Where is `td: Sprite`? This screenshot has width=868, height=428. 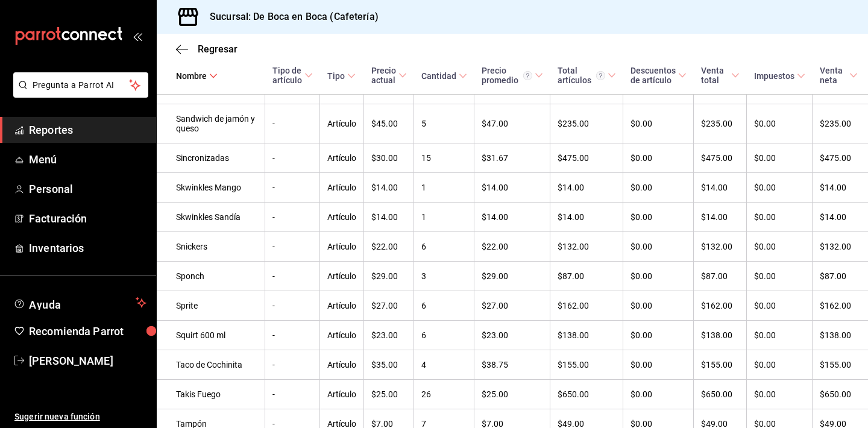
td: Sprite is located at coordinates (211, 305).